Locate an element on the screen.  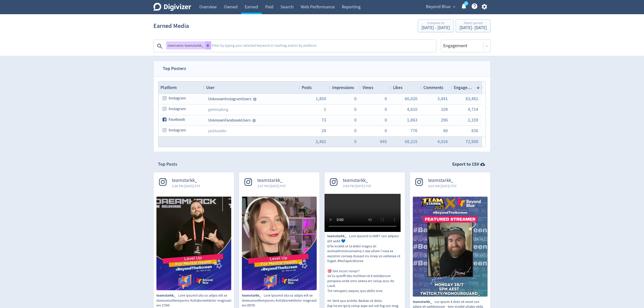
strong: Export to CSV is located at coordinates (466, 164).